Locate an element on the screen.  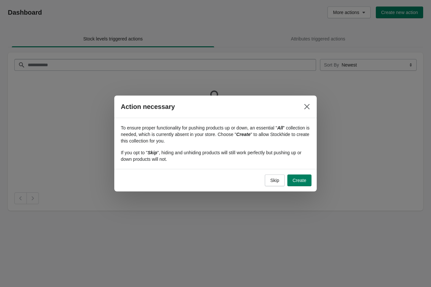
p: To ensure proper functionality for pushing products up or down, an essential " " collection is ne... is located at coordinates (216, 135).